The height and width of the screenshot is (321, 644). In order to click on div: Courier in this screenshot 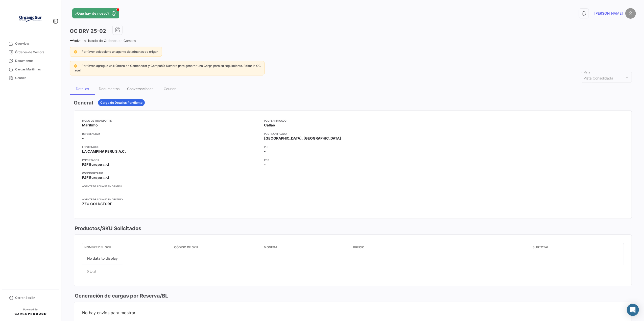, I will do `click(170, 89)`.